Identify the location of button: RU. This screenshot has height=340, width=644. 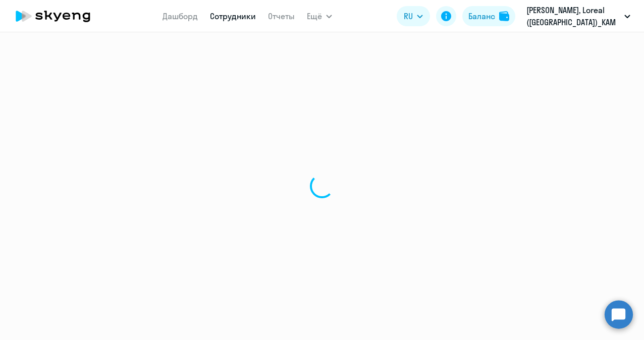
(413, 16).